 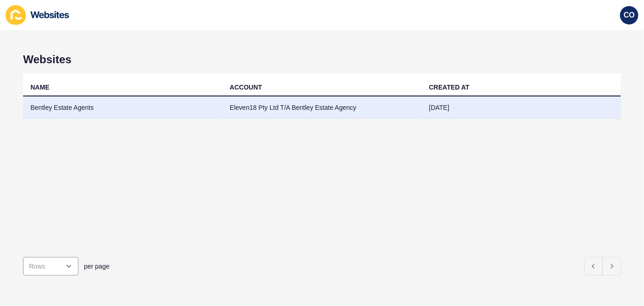 I want to click on div: ACCOUNT, so click(x=246, y=88).